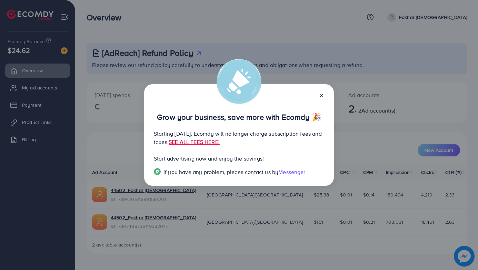 This screenshot has width=478, height=270. Describe the element at coordinates (221, 172) in the screenshot. I see `span: If you have any problem, please contact us by` at that location.